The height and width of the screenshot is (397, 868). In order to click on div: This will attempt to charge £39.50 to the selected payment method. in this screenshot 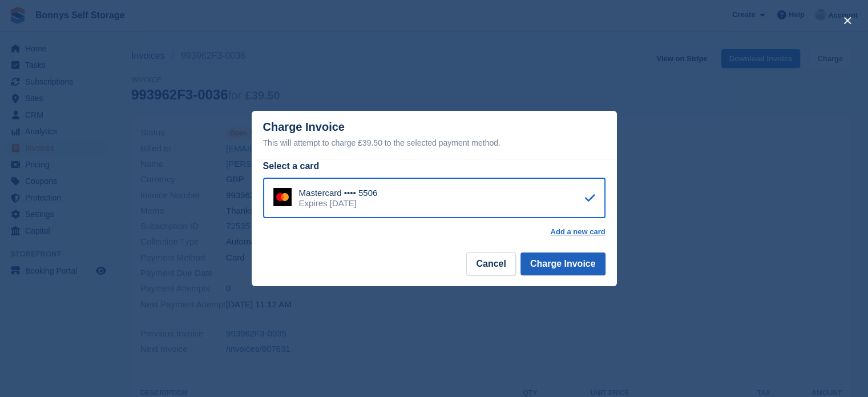, I will do `click(435, 143)`.